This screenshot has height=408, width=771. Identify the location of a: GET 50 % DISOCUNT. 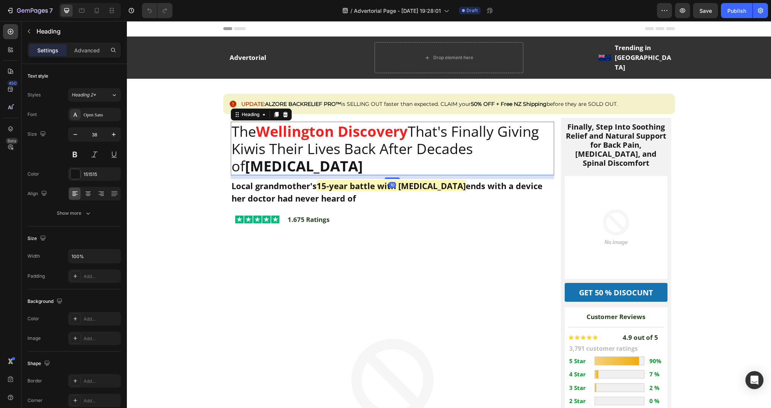
(489, 271).